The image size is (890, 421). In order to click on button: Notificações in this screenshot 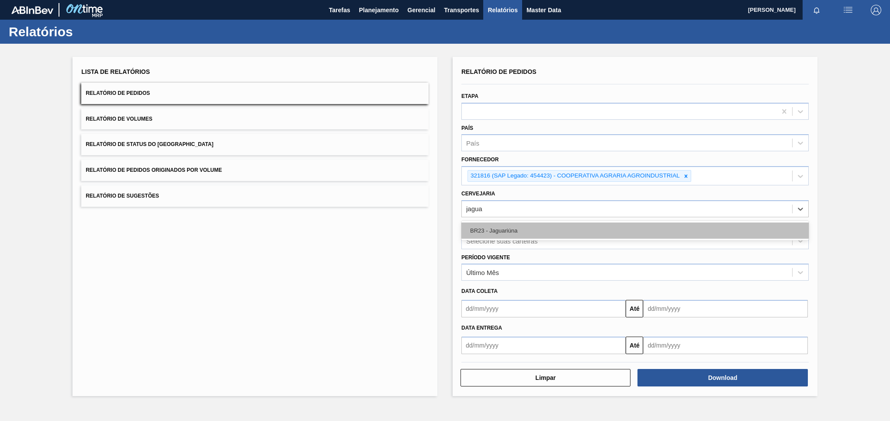, I will do `click(817, 10)`.